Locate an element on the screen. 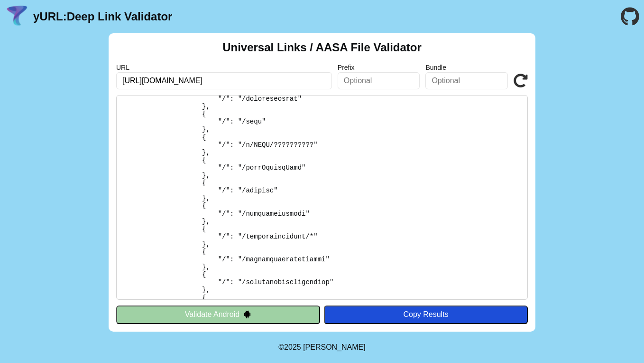 Image resolution: width=644 pixels, height=363 pixels. label: Prefix is located at coordinates (379, 67).